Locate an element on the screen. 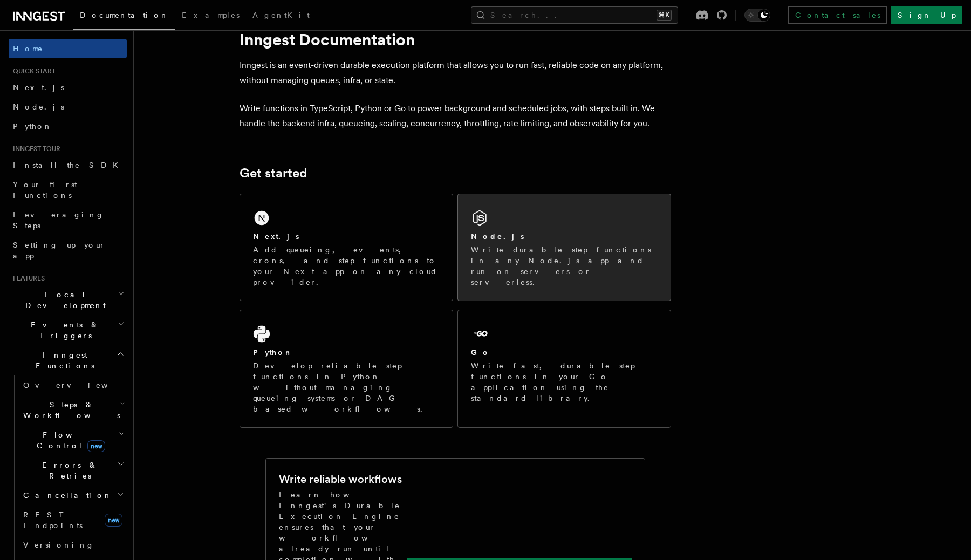  a: PythonDevelop reliable step functions in Python without managing queueing systems or DAG based wo... is located at coordinates (346, 368).